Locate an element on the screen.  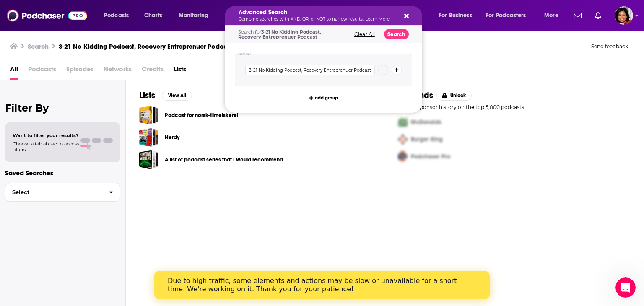
span: For Podcasters is located at coordinates (506, 16).